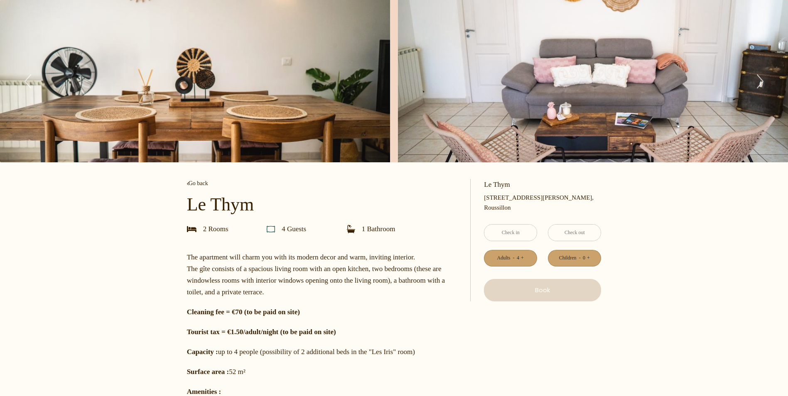 This screenshot has height=396, width=788. I want to click on button: Previous, so click(28, 81).